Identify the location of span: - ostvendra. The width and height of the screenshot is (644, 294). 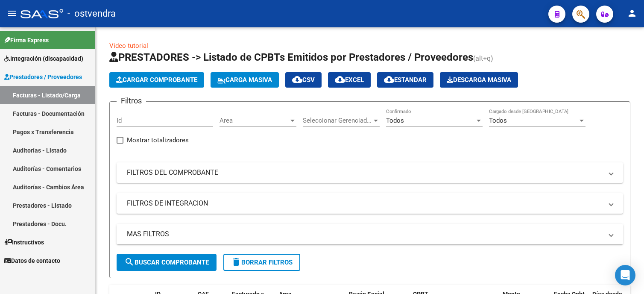
(91, 14).